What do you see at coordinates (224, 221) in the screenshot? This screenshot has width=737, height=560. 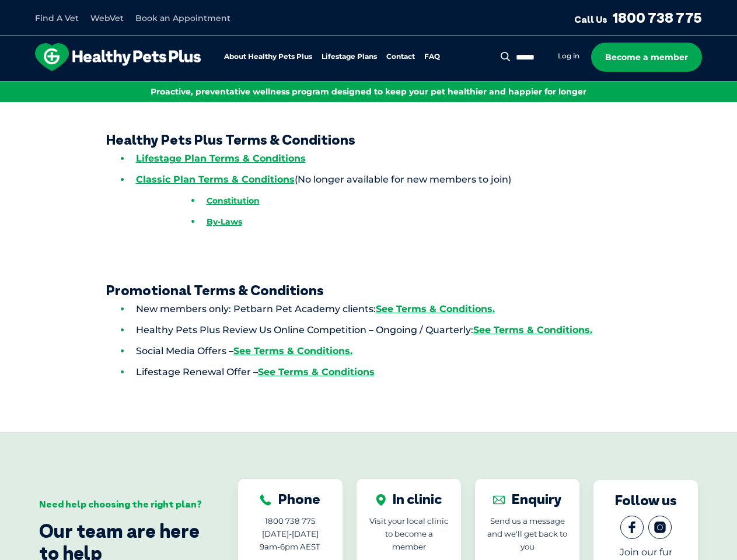 I see `a: By-Laws` at bounding box center [224, 221].